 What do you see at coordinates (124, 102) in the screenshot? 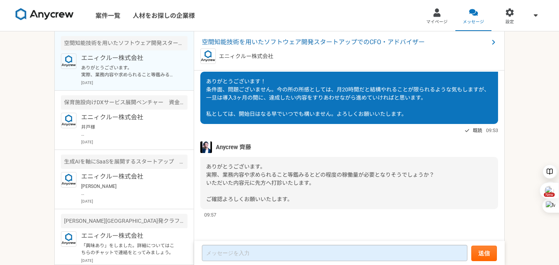
I see `div: 保育施設向けDXサービス展開ベンチャー 資金調達をリードするCFO` at bounding box center [124, 102].